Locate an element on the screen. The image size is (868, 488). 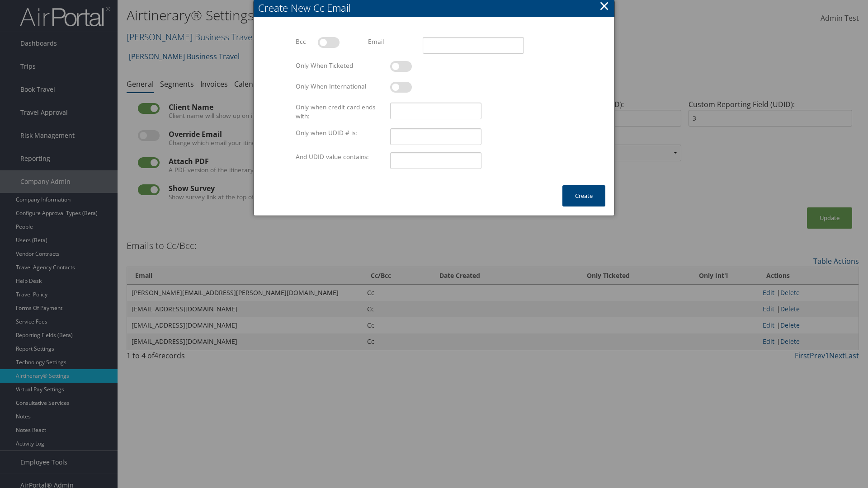
label: Bcc is located at coordinates (302, 42).